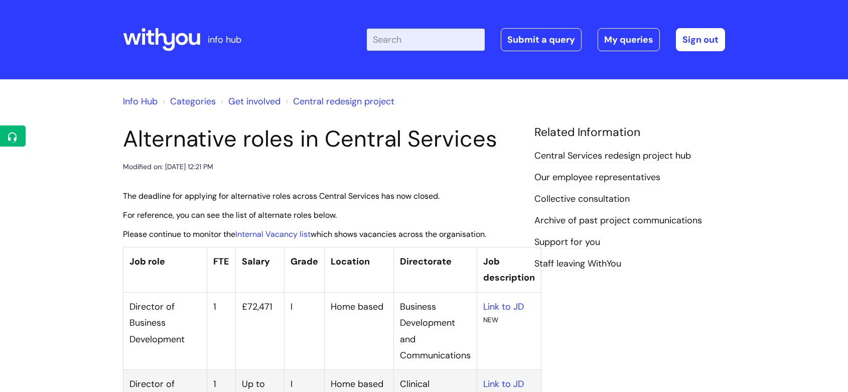 Image resolution: width=848 pixels, height=392 pixels. I want to click on a: Archive of past project communications, so click(619, 221).